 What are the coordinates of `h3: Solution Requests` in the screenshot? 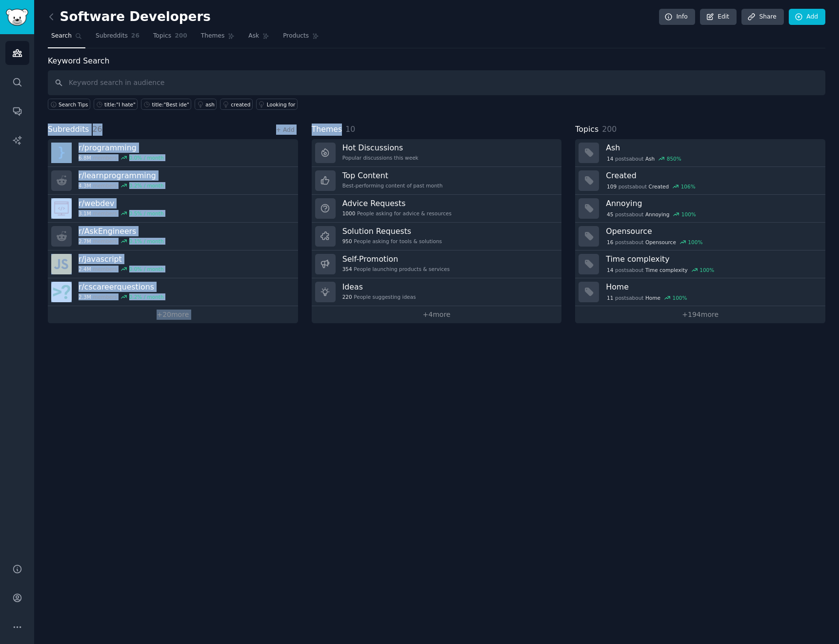 It's located at (393, 231).